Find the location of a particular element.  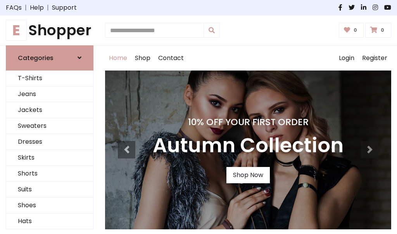

h6: Categories is located at coordinates (36, 58).